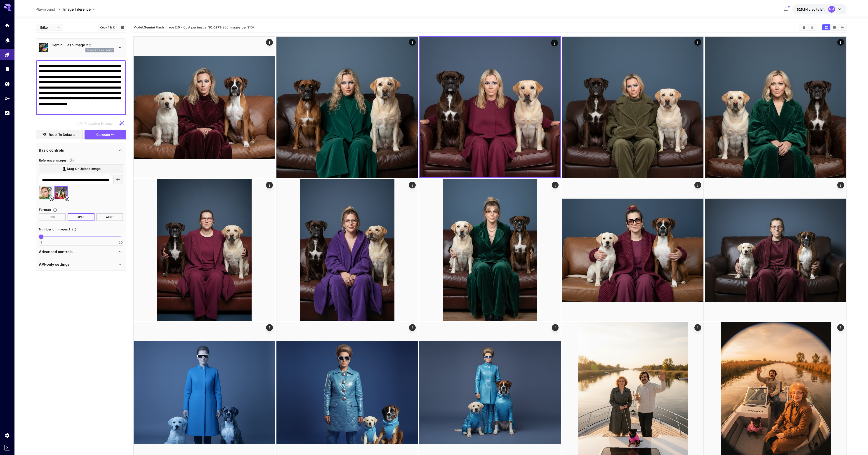 The width and height of the screenshot is (868, 455). I want to click on div: Clear ImagesDownload All, so click(808, 27).